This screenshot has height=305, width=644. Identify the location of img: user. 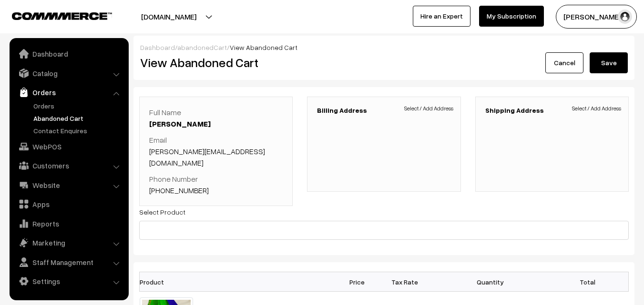
(625, 17).